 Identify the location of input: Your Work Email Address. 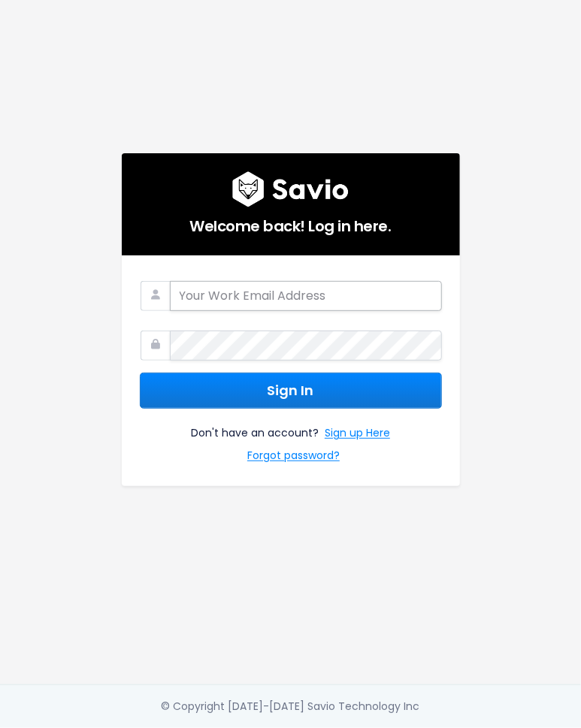
(306, 296).